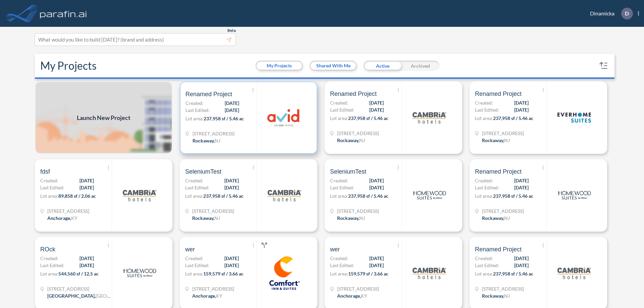  What do you see at coordinates (104, 118) in the screenshot?
I see `span: Launch New Project` at bounding box center [104, 118].